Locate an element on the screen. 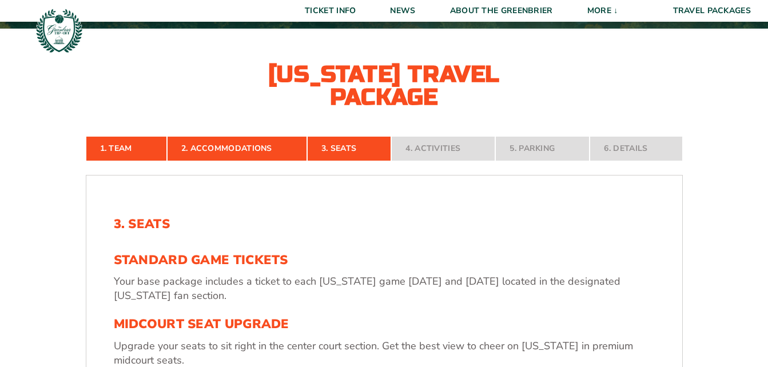 The image size is (768, 367). h3: Standard Game Tickets is located at coordinates (384, 260).